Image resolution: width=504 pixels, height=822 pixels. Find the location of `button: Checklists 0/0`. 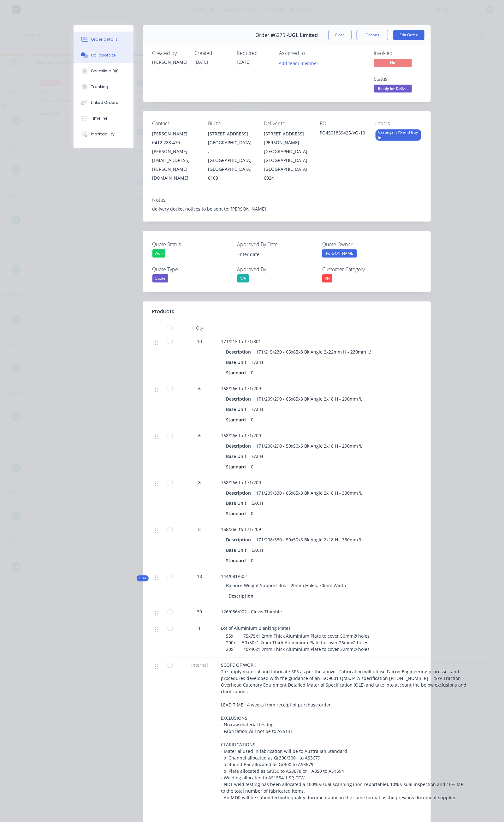

button: Checklists 0/0 is located at coordinates (104, 71).